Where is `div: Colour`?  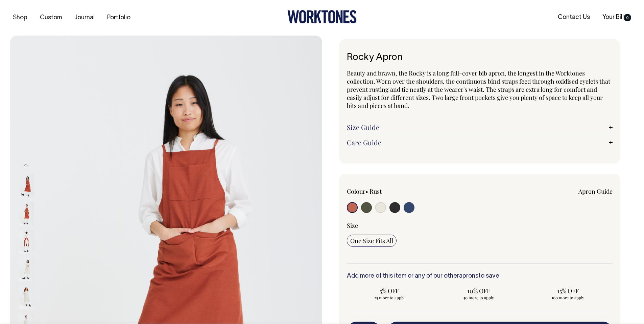 div: Colour is located at coordinates (400, 191).